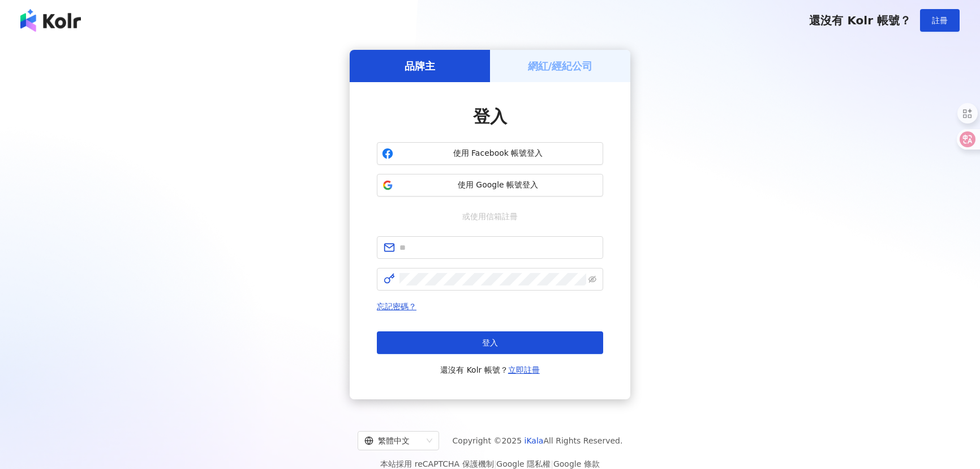 The image size is (980, 469). Describe the element at coordinates (490, 342) in the screenshot. I see `button: 登入` at that location.